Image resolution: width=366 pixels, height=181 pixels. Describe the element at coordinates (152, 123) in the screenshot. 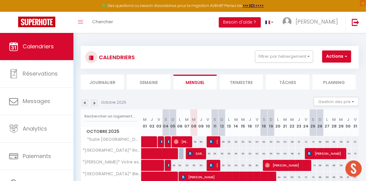

I see `th: 02` at that location.